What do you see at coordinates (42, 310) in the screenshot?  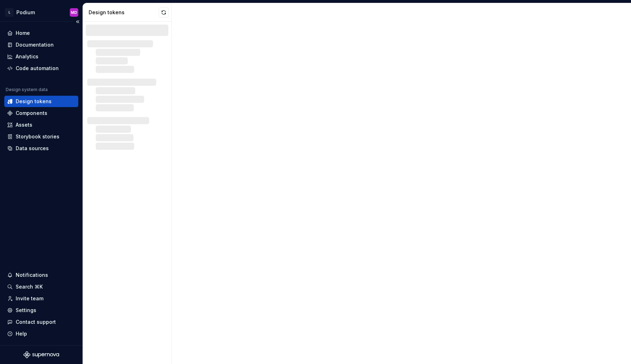 I see `a: Settings` at bounding box center [42, 310].